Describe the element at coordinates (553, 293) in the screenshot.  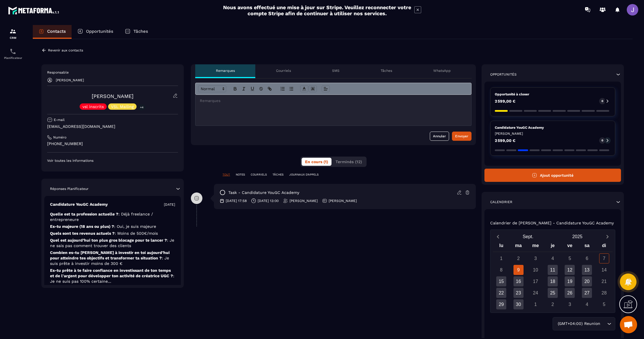
I see `div: 25` at that location.